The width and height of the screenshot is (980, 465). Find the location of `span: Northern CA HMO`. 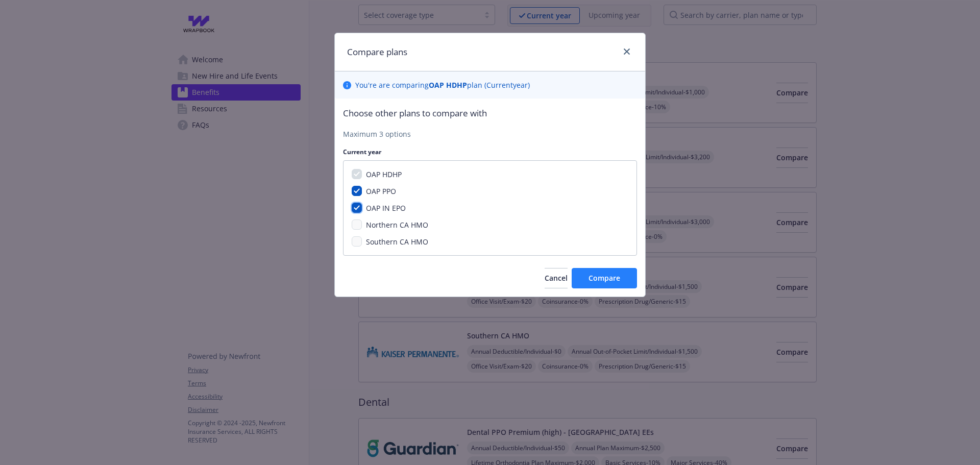

span: Northern CA HMO is located at coordinates (397, 224).